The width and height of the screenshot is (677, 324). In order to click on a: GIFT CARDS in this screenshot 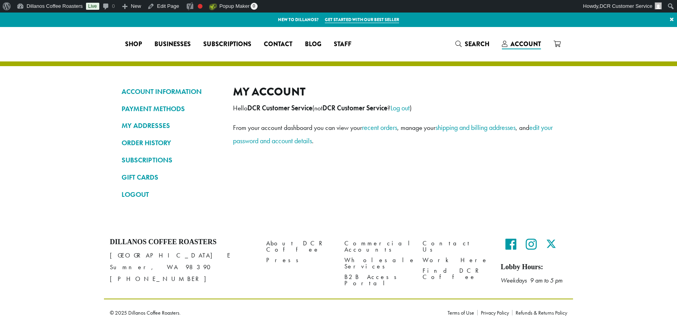, I will do `click(171, 177)`.